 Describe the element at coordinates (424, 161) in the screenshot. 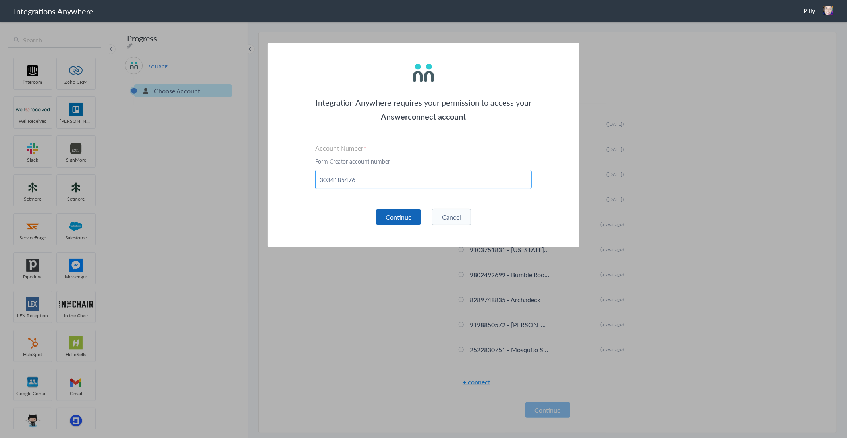

I see `p: Form Creator account number` at that location.